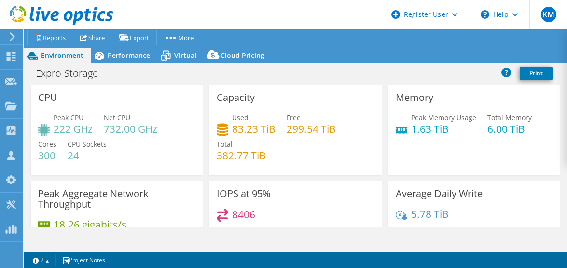 The image size is (567, 268). Describe the element at coordinates (87, 155) in the screenshot. I see `h4: 24` at that location.